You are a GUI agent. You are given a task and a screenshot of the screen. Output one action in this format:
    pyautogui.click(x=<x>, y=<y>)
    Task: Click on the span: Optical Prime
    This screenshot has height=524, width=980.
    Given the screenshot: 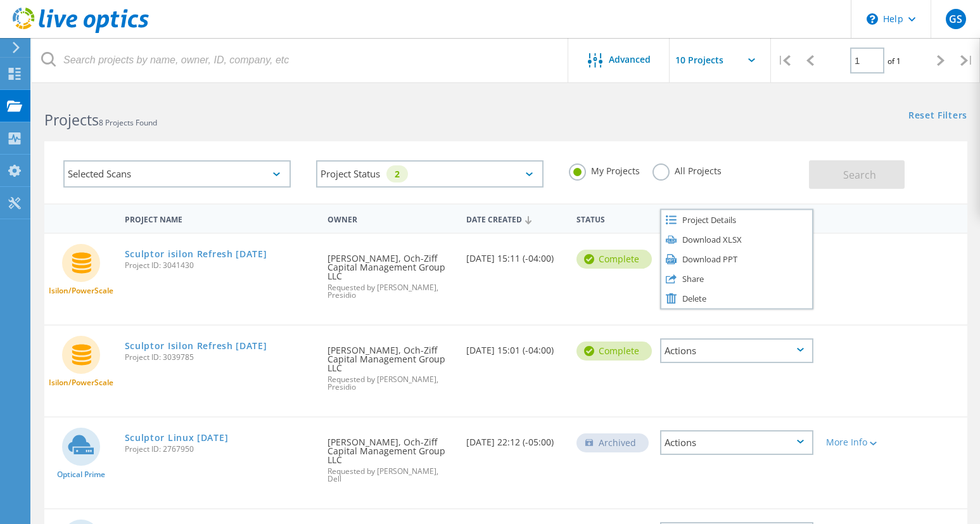 What is the action you would take?
    pyautogui.click(x=81, y=474)
    